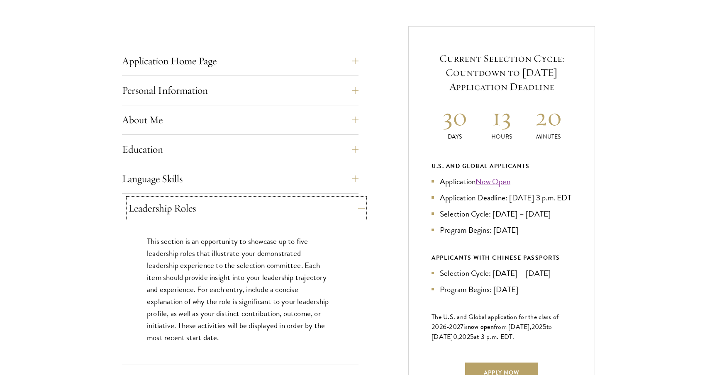 This screenshot has height=375, width=717. What do you see at coordinates (466, 327) in the screenshot?
I see `span: is` at bounding box center [466, 327].